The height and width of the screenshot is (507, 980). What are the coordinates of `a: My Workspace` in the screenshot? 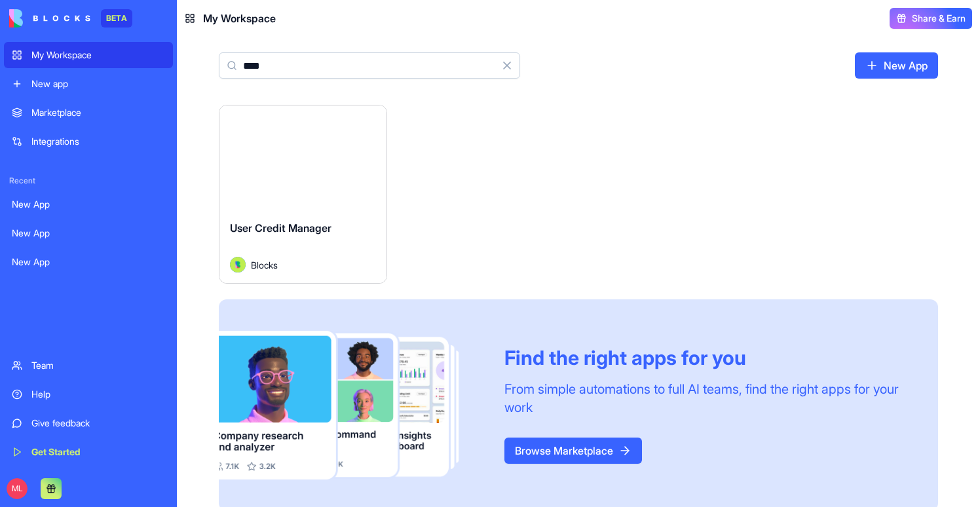 It's located at (89, 55).